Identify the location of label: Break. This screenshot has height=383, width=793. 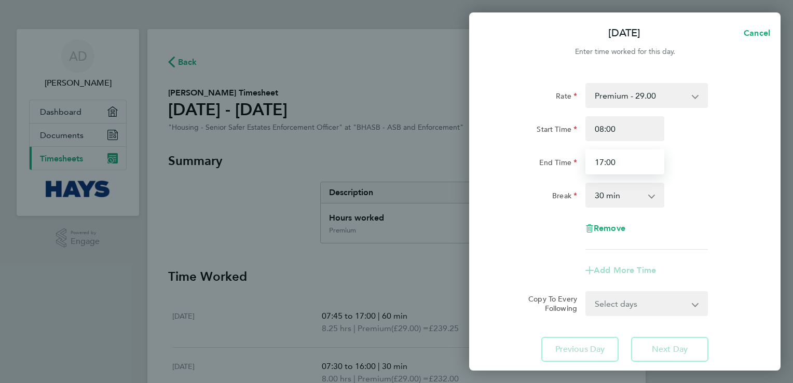
(565, 197).